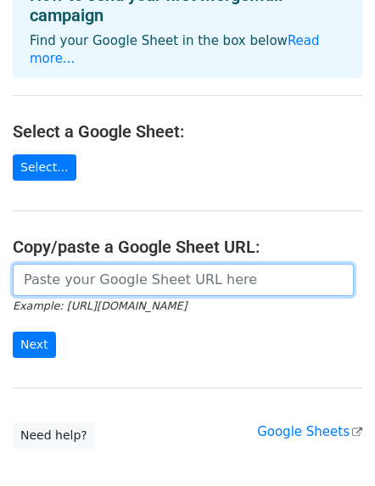  Describe the element at coordinates (44, 167) in the screenshot. I see `a: Select...` at that location.